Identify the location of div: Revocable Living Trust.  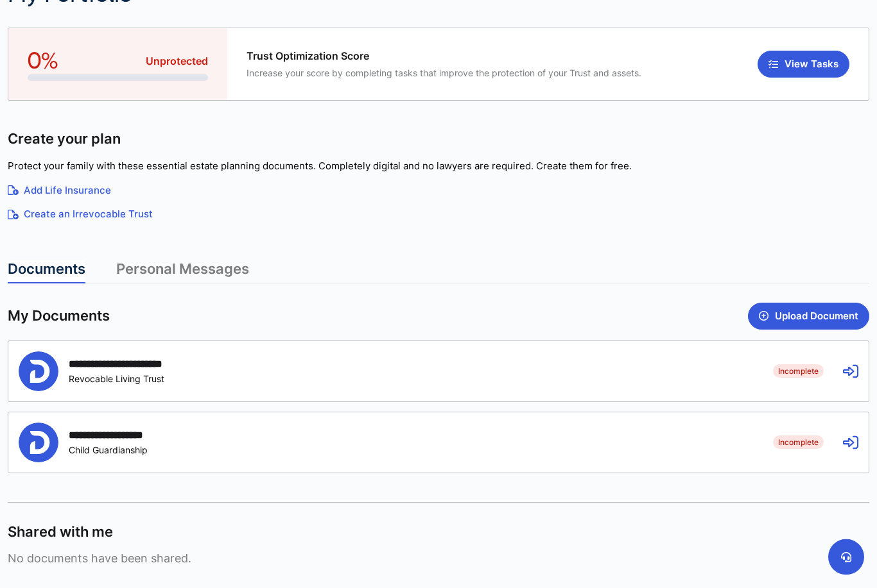
(135, 379).